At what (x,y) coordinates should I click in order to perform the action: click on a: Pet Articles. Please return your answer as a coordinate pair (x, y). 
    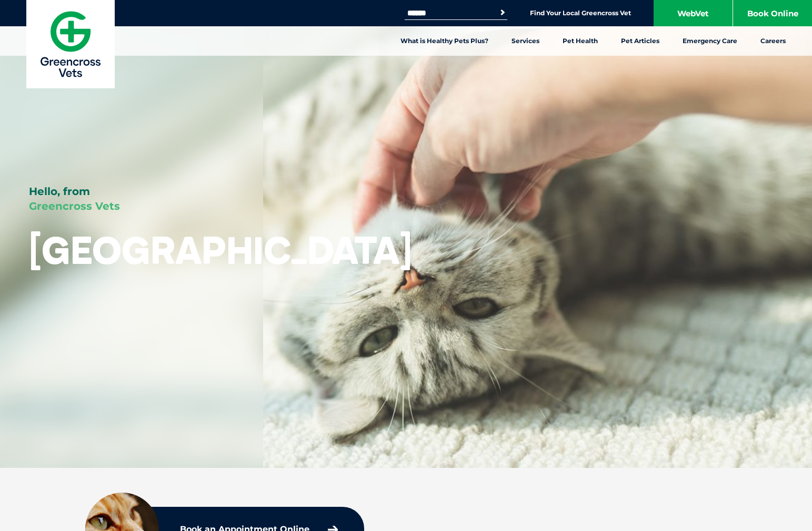
    Looking at the image, I should click on (640, 41).